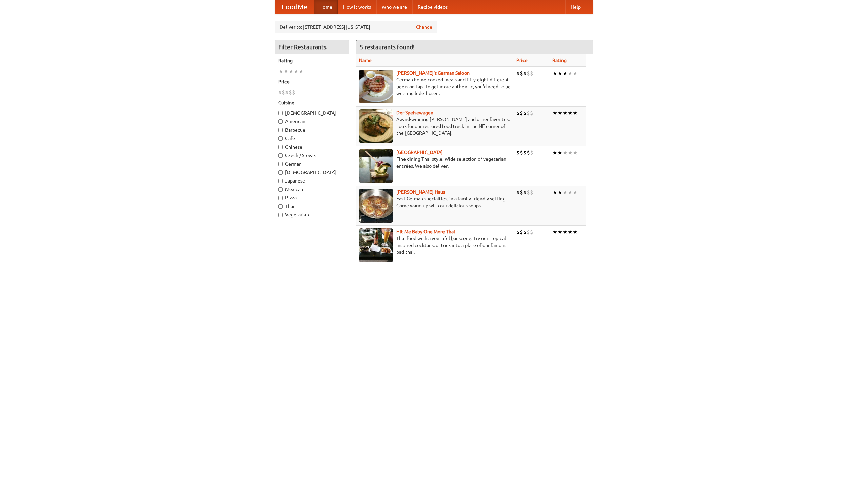 This screenshot has width=868, height=480. What do you see at coordinates (415, 112) in the screenshot?
I see `a: Der Speisewagen` at bounding box center [415, 112].